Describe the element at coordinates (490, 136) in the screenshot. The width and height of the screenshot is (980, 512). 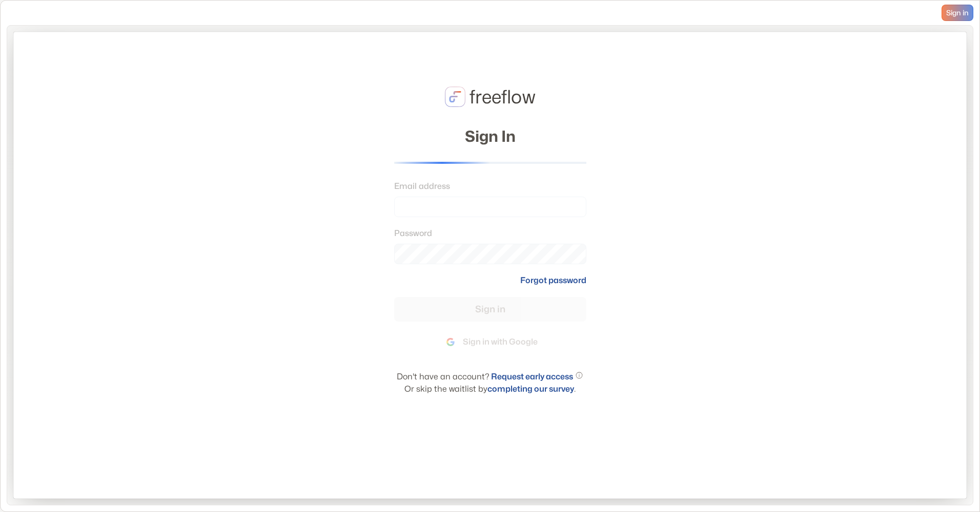
I see `h2: Sign In` at that location.